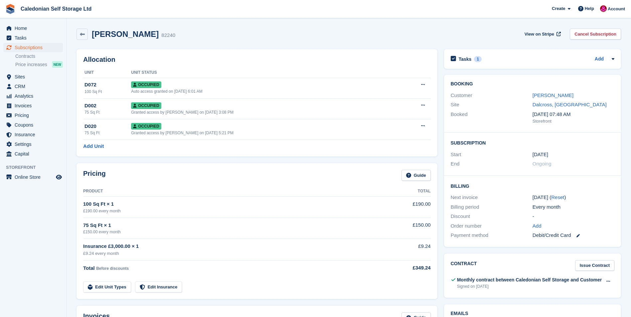 The height and width of the screenshot is (317, 631). I want to click on a: Price increases NEW, so click(39, 65).